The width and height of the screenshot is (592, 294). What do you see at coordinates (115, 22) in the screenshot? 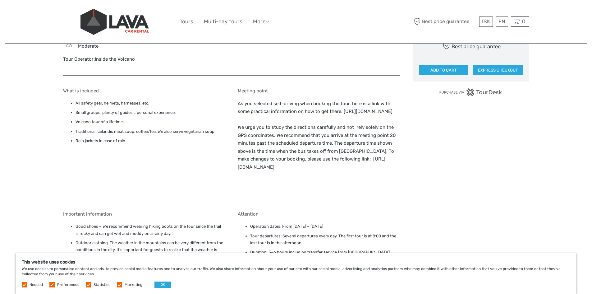
I see `img: 523-13fdf7b0-e410-4b32-8dc9-7907fc8d33f7_logo_big.jpg` at bounding box center [115, 22].